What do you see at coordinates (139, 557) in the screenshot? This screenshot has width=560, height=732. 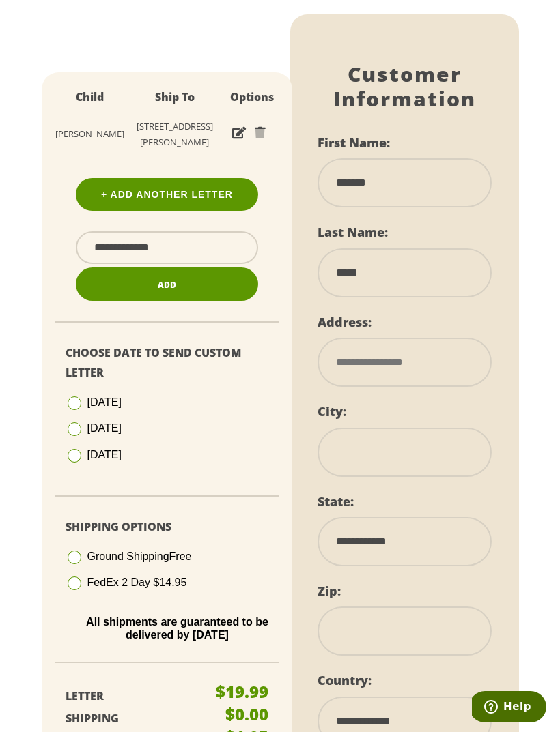 I see `span: Ground Shipping` at bounding box center [139, 557].